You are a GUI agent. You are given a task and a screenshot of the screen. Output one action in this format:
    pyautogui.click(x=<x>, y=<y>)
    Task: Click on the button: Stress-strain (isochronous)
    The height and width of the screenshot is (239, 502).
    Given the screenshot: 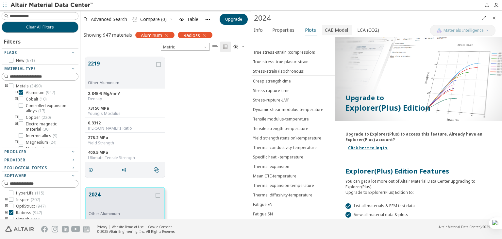 What is the action you would take?
    pyautogui.click(x=293, y=71)
    